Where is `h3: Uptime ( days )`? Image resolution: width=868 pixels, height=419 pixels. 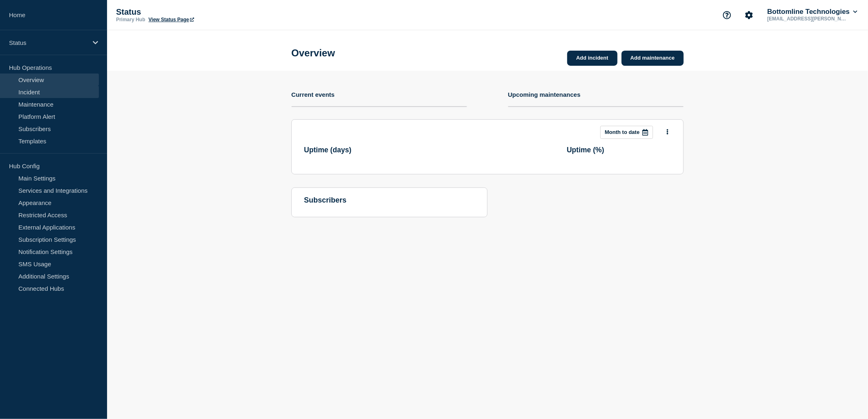 h3: Uptime ( days ) is located at coordinates (328, 150).